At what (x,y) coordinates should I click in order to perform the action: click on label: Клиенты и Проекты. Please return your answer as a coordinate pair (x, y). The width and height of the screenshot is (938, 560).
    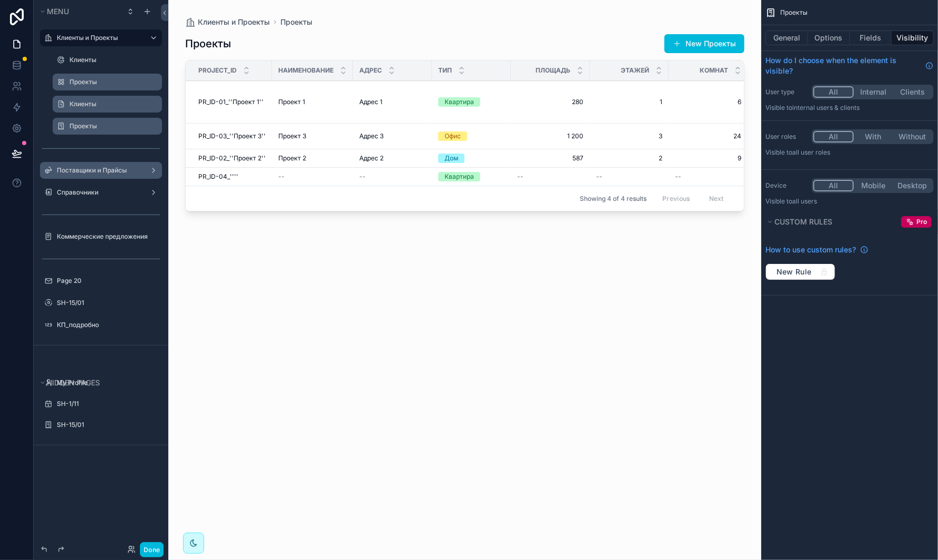
    Looking at the image, I should click on (99, 38).